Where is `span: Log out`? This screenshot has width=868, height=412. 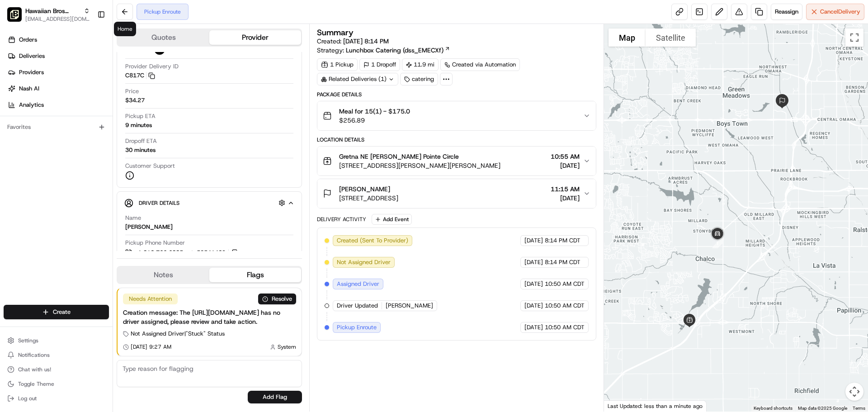
span: Log out is located at coordinates (27, 399).